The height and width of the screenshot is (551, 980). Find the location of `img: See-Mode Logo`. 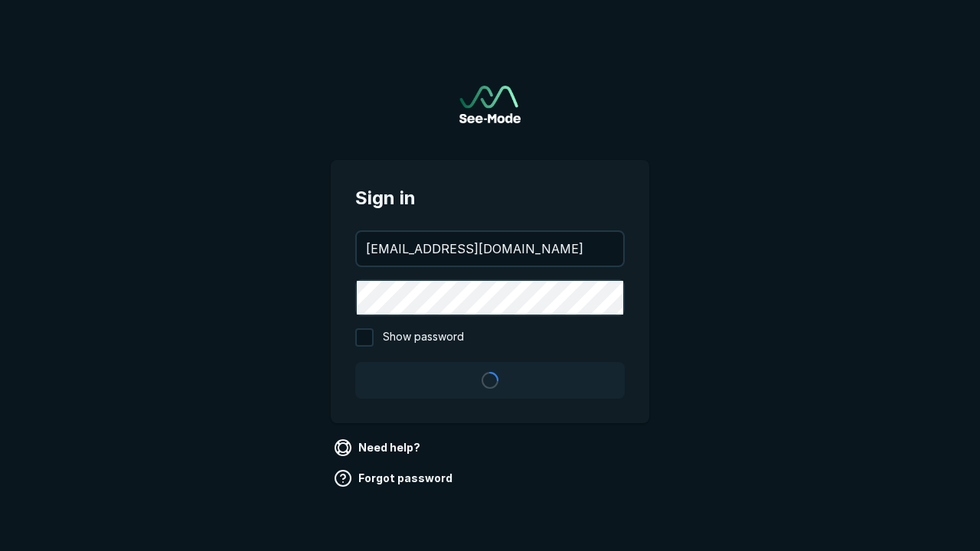

img: See-Mode Logo is located at coordinates (490, 104).